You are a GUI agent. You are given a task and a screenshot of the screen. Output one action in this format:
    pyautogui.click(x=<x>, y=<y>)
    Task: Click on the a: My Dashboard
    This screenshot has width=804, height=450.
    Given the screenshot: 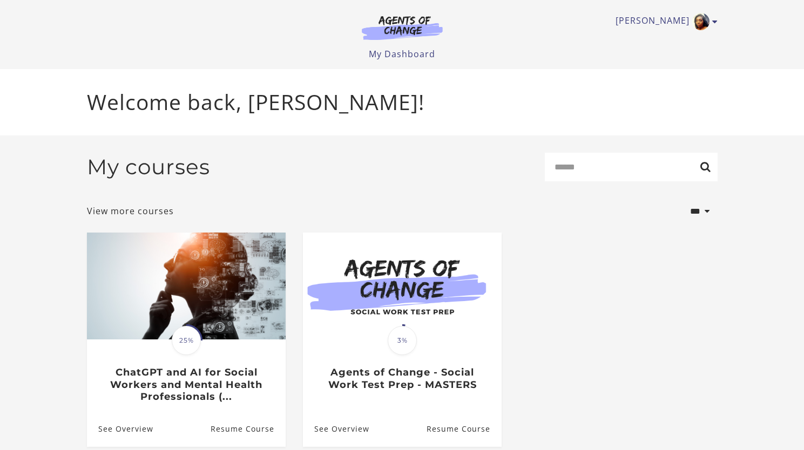 What is the action you would take?
    pyautogui.click(x=402, y=54)
    